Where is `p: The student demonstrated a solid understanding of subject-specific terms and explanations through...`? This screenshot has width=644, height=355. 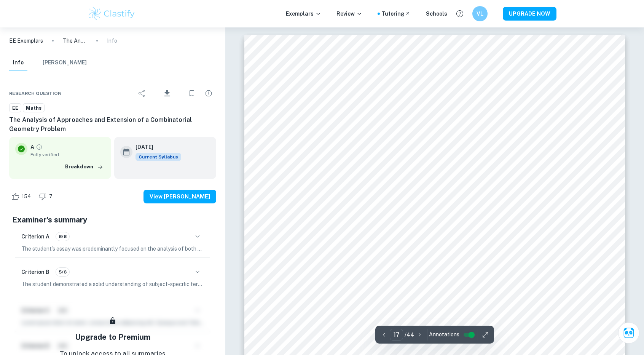 p: The student demonstrated a solid understanding of subject-specific terms and explanations through... is located at coordinates (113, 284).